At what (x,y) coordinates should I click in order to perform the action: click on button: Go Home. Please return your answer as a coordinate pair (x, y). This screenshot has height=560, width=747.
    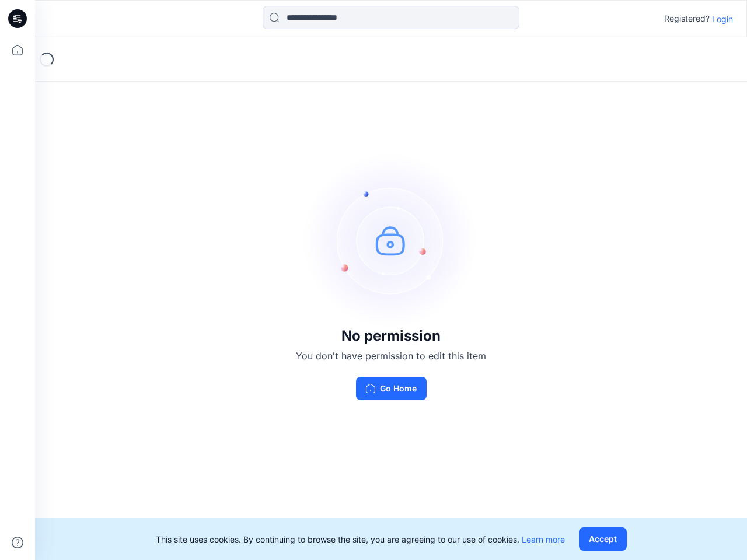
    Looking at the image, I should click on (391, 388).